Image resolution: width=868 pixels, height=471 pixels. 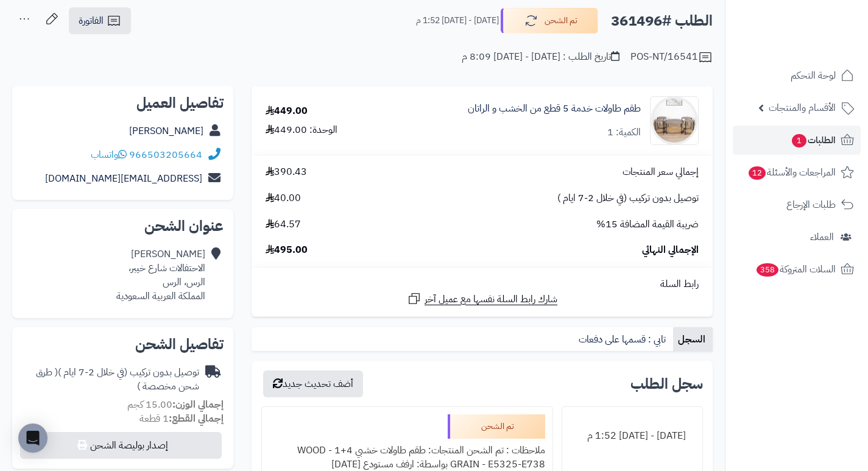 I want to click on span: المراجعات والأسئلة, so click(x=792, y=172).